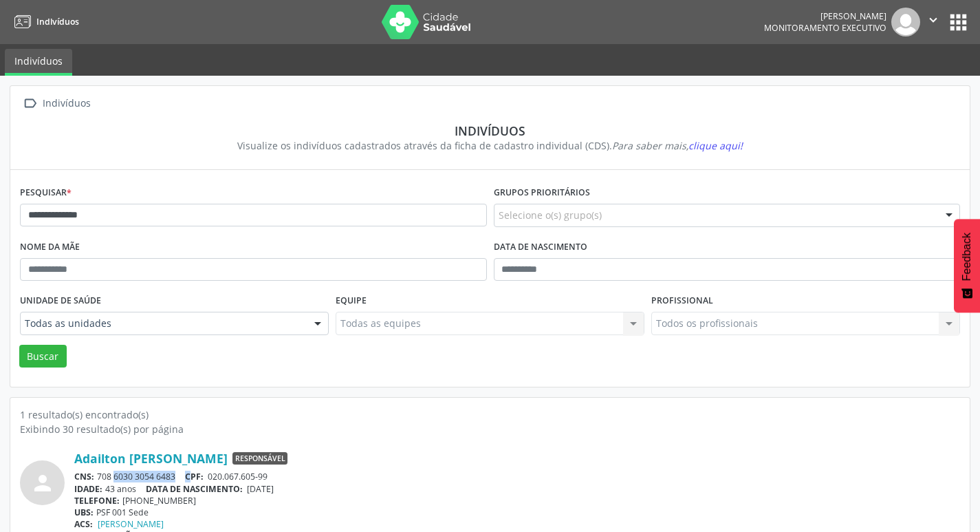  Describe the element at coordinates (58, 21) in the screenshot. I see `span: Indivíduos` at that location.